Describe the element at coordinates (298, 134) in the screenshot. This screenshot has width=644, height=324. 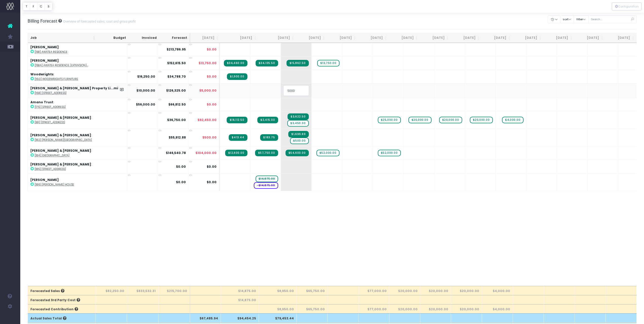
I see `span: Streamtime Invoice: INV-568 – [182] McGregor House` at that location.